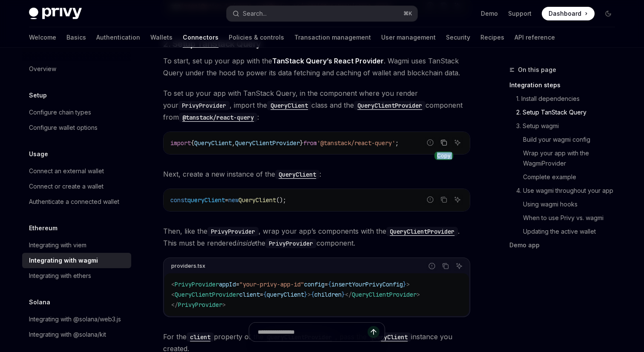 The image size is (644, 352). I want to click on a: Recipes, so click(492, 38).